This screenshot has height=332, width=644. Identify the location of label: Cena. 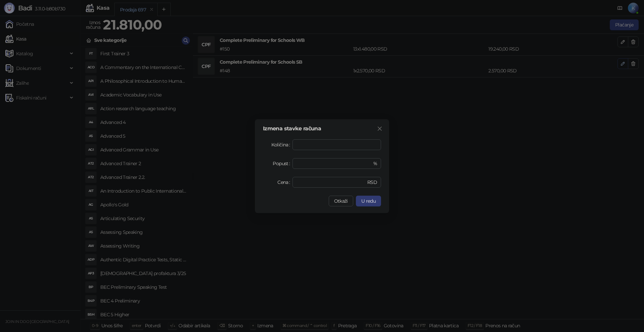
(285, 182).